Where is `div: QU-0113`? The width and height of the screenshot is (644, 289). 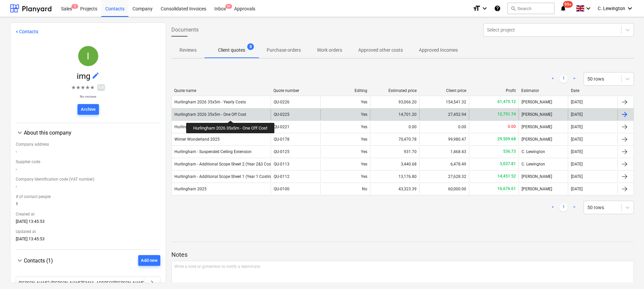
div: QU-0113 is located at coordinates (281, 164).